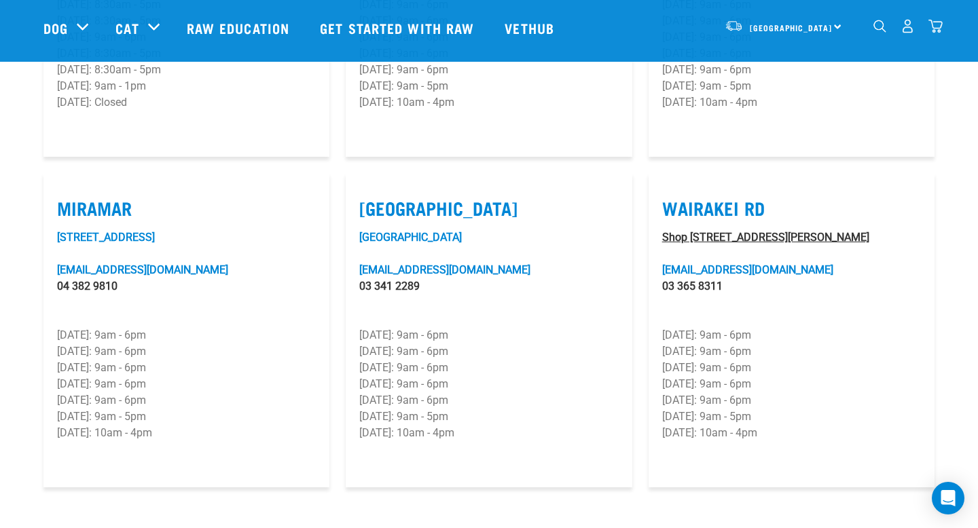 The image size is (978, 528). I want to click on a: 04 382 9810, so click(87, 286).